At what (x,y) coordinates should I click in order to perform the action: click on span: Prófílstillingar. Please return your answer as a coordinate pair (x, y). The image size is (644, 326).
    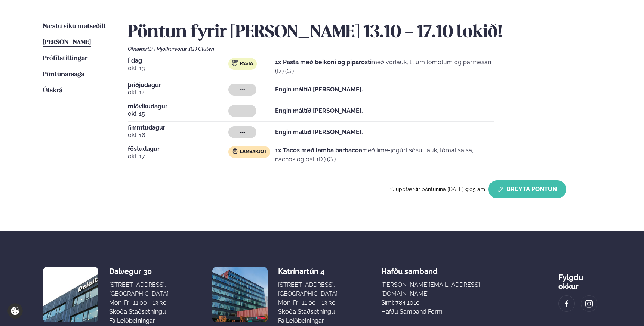
    Looking at the image, I should click on (65, 58).